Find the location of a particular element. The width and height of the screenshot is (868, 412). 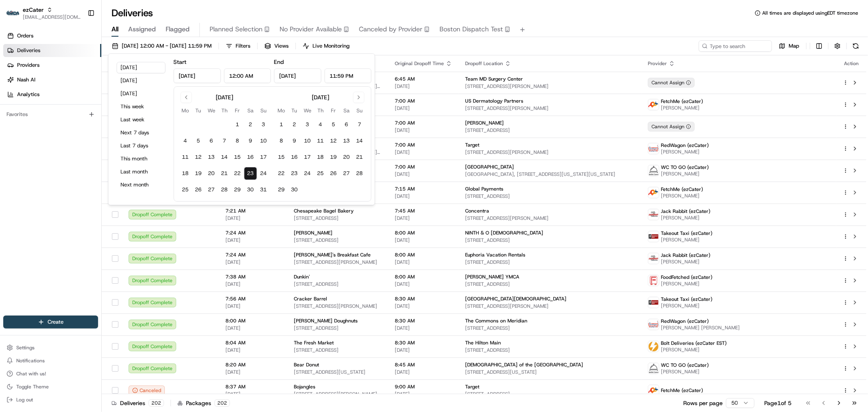

input: Time is located at coordinates (348, 76).